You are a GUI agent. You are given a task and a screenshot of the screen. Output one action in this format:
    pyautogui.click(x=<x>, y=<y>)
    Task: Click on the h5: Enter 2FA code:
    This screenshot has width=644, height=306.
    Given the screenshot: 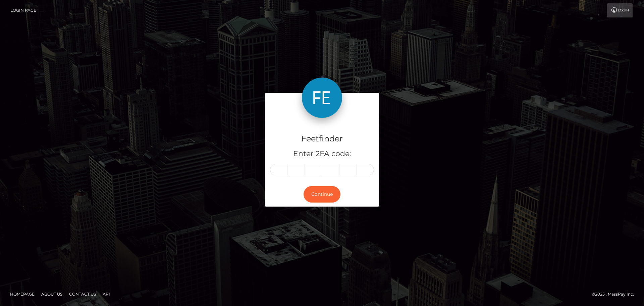 What is the action you would take?
    pyautogui.click(x=322, y=154)
    